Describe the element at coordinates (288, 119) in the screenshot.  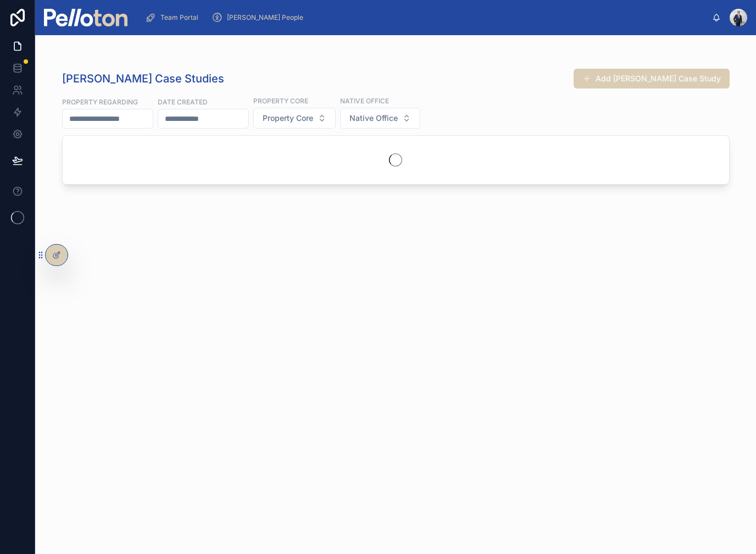
I see `span: Property Core` at that location.